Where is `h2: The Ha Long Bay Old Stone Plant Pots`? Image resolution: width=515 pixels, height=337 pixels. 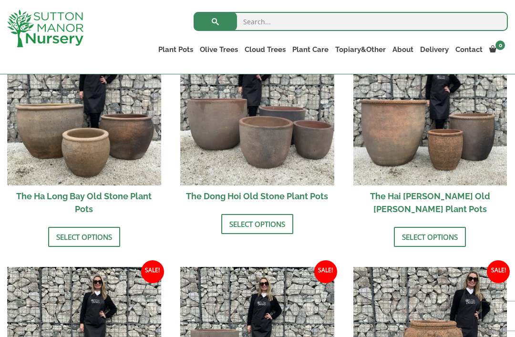
h2: The Ha Long Bay Old Stone Plant Pots is located at coordinates (84, 203).